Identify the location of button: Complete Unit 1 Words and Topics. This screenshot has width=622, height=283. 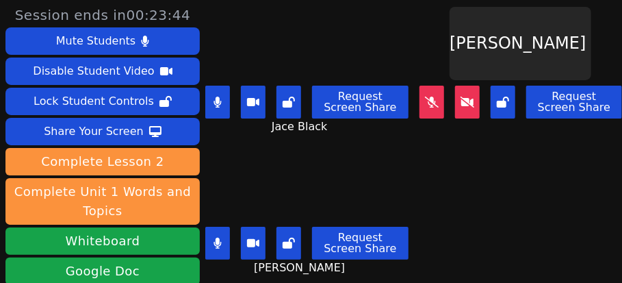
(103, 201).